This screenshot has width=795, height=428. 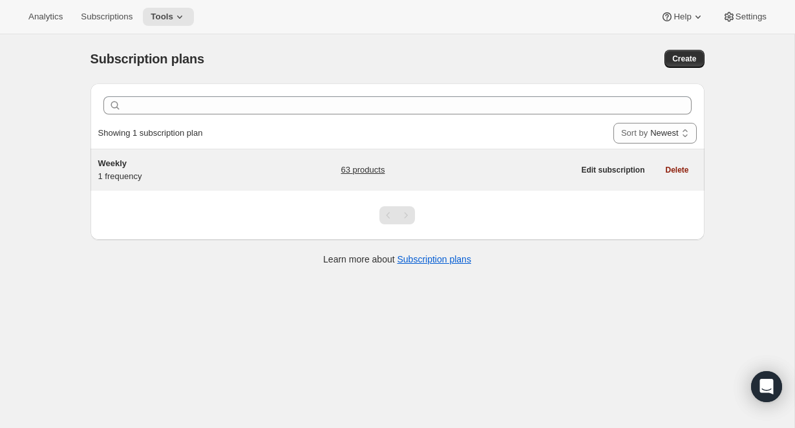 What do you see at coordinates (168, 17) in the screenshot?
I see `button: Tools` at bounding box center [168, 17].